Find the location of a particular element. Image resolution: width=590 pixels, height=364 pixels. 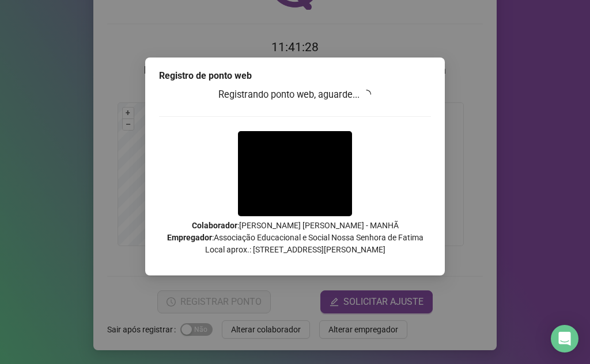

span: loading is located at coordinates (366, 94).